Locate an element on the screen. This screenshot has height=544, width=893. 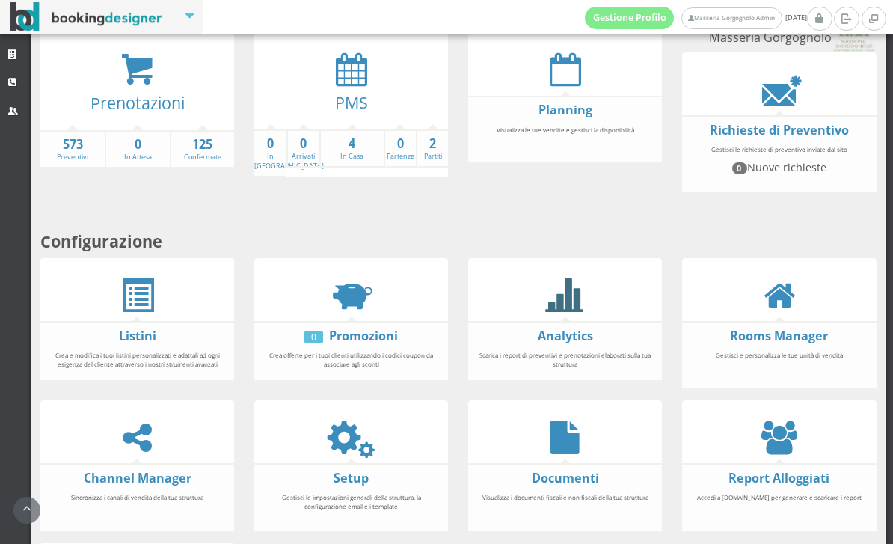
div: Scarica i report di preventivi e prenotazioni elaborati sulla tua struttura is located at coordinates (565, 359).